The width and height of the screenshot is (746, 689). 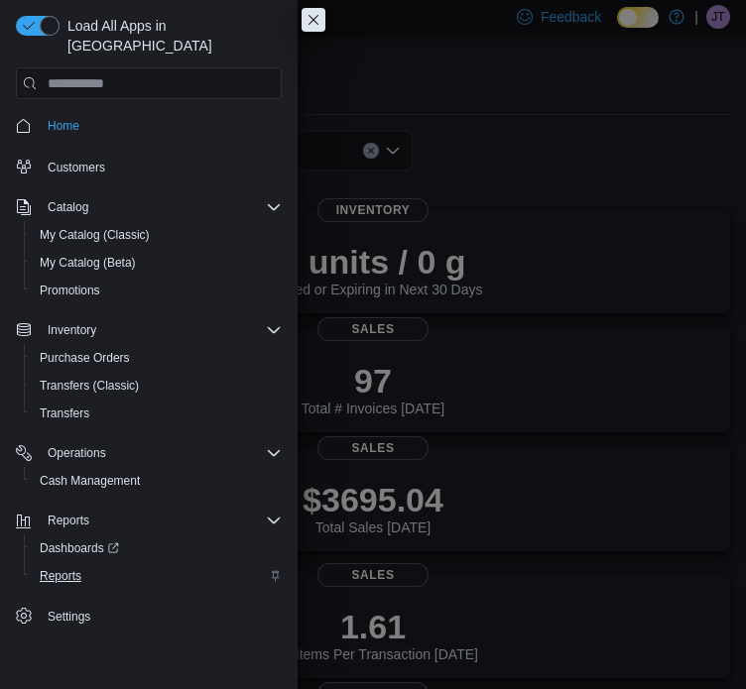 What do you see at coordinates (84, 358) in the screenshot?
I see `a: Purchase Orders` at bounding box center [84, 358].